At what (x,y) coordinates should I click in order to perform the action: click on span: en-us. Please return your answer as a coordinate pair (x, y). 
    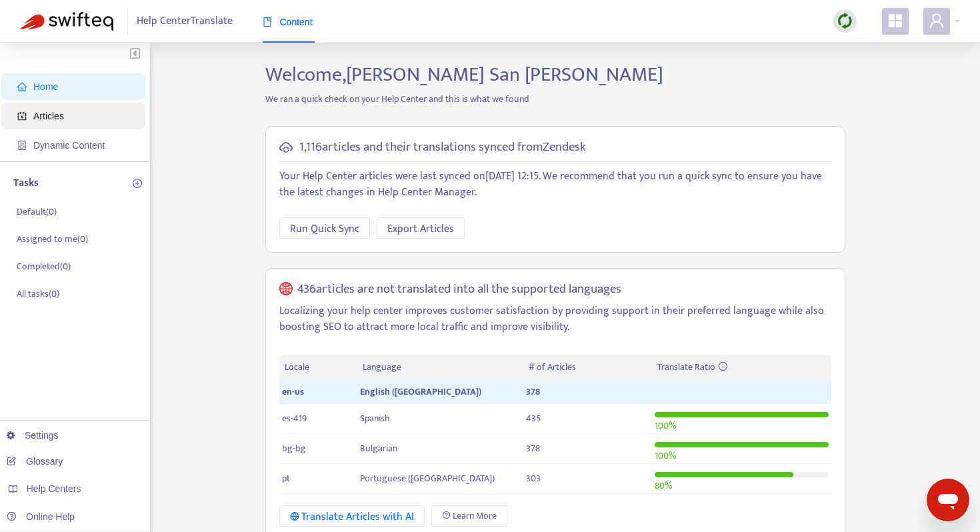
    Looking at the image, I should click on (293, 392).